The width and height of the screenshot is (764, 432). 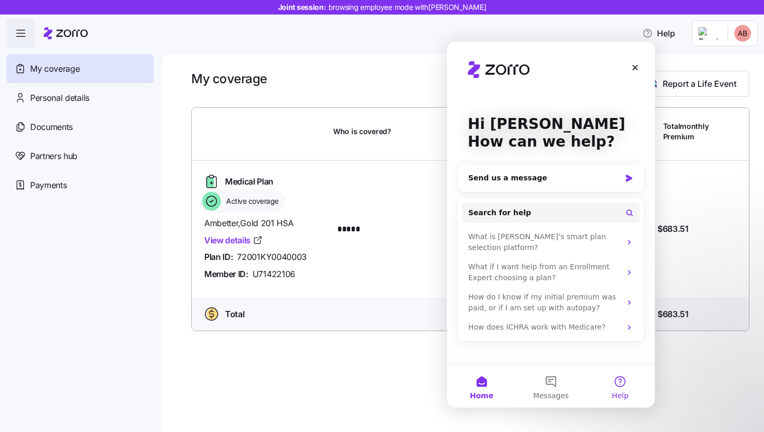 What do you see at coordinates (229, 79) in the screenshot?
I see `h1: My coverage` at bounding box center [229, 79].